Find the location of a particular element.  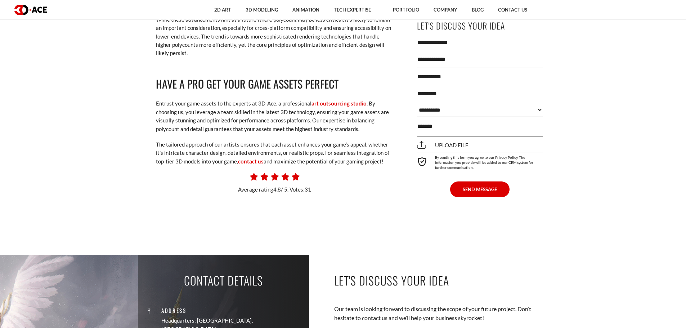

a: art outsourcing studio is located at coordinates (339, 103).